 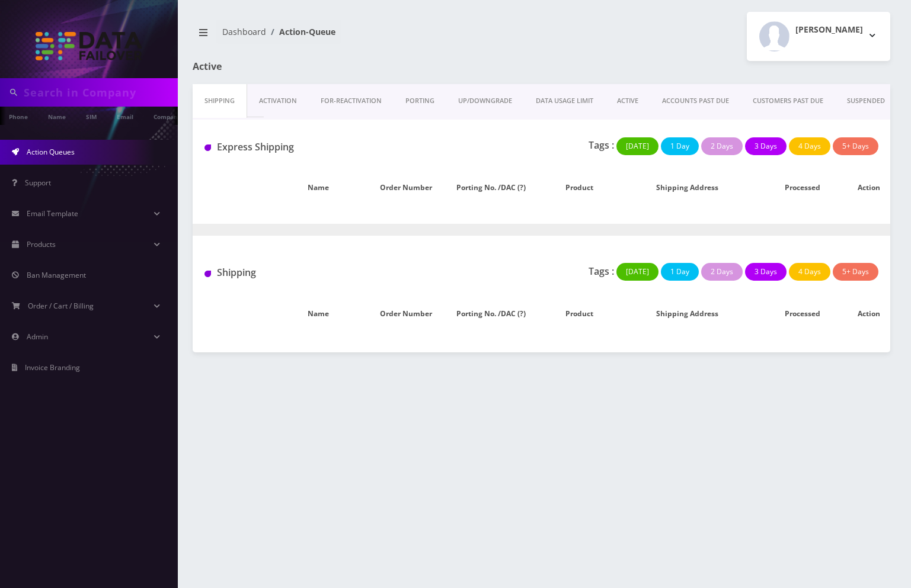 What do you see at coordinates (125, 115) in the screenshot?
I see `a: Email` at bounding box center [125, 115].